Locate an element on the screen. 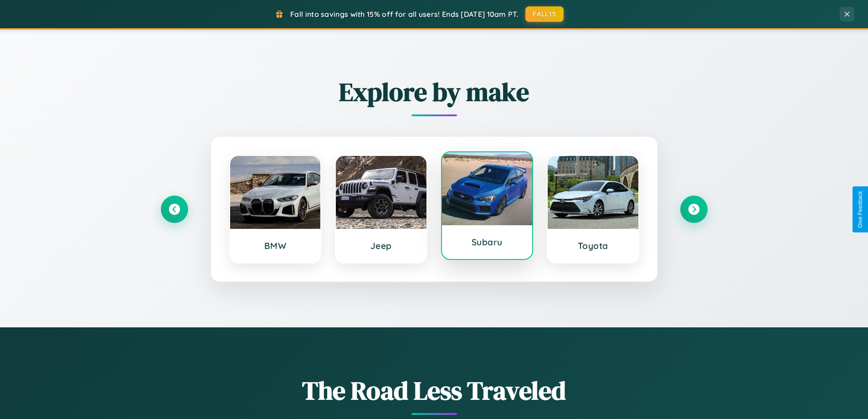 The width and height of the screenshot is (868, 419). h2: Explore by make is located at coordinates (435, 91).